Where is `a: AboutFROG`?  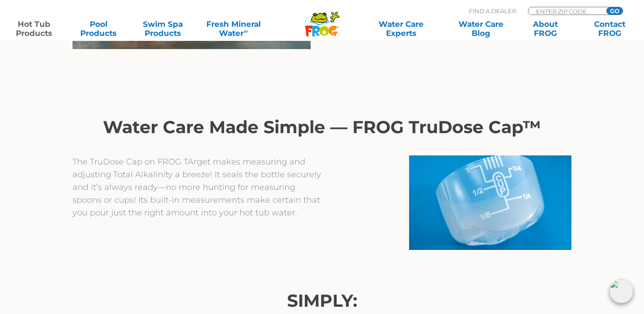 a: AboutFROG is located at coordinates (546, 29).